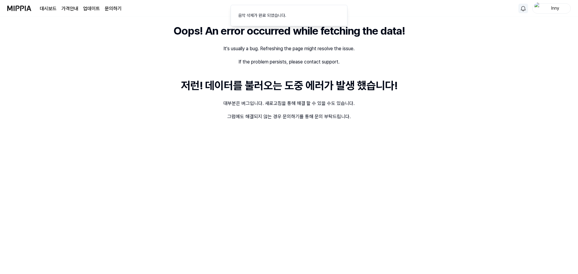 The image size is (578, 274). Describe the element at coordinates (48, 9) in the screenshot. I see `a: 대시보드` at that location.